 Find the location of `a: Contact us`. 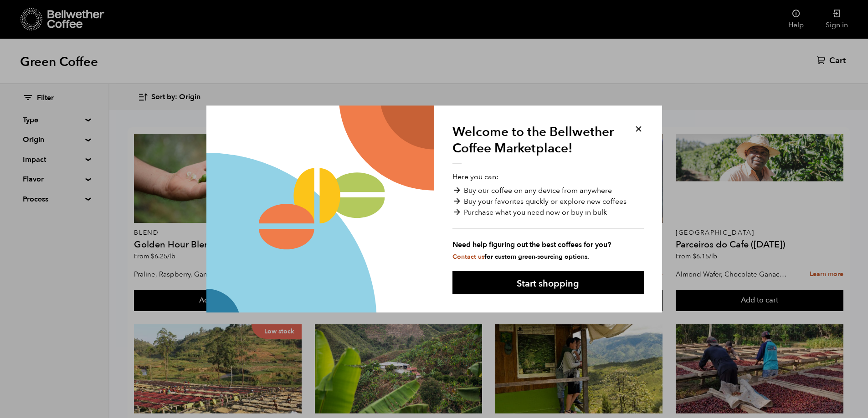

a: Contact us is located at coordinates (468, 257).